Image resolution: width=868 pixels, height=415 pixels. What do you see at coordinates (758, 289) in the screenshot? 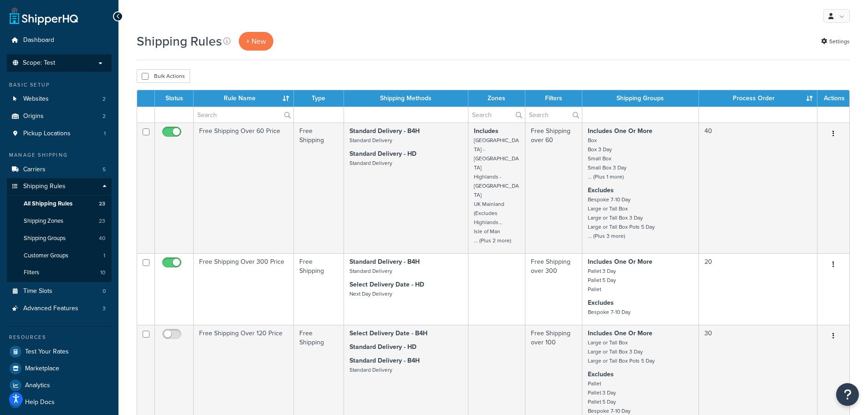
I see `td: 20` at bounding box center [758, 289].